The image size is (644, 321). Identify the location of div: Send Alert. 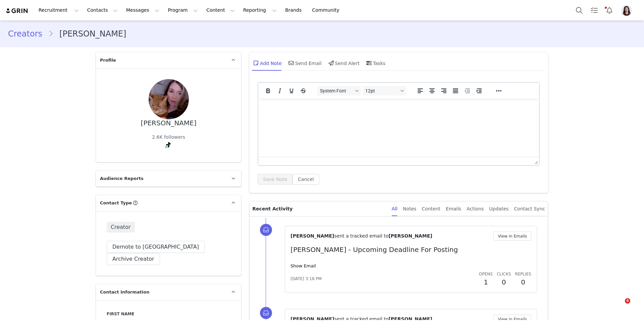
(343, 63).